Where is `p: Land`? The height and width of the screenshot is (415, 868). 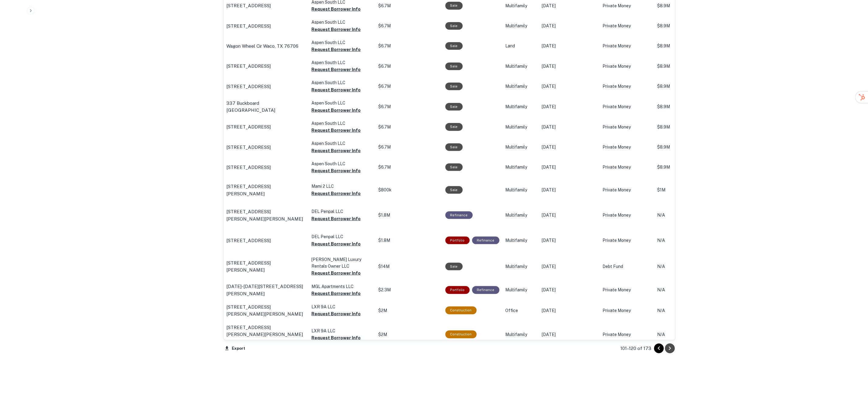 p: Land is located at coordinates (521, 45).